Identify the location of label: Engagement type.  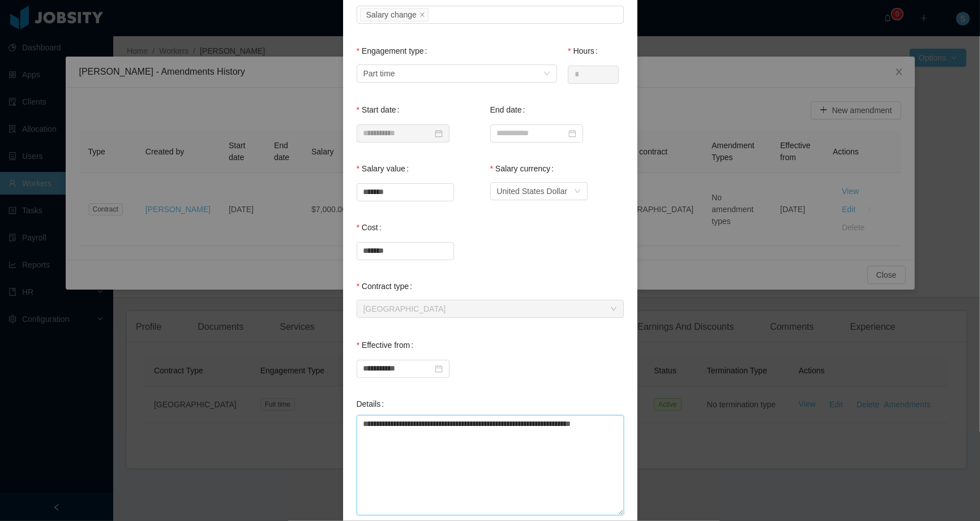
(393, 51).